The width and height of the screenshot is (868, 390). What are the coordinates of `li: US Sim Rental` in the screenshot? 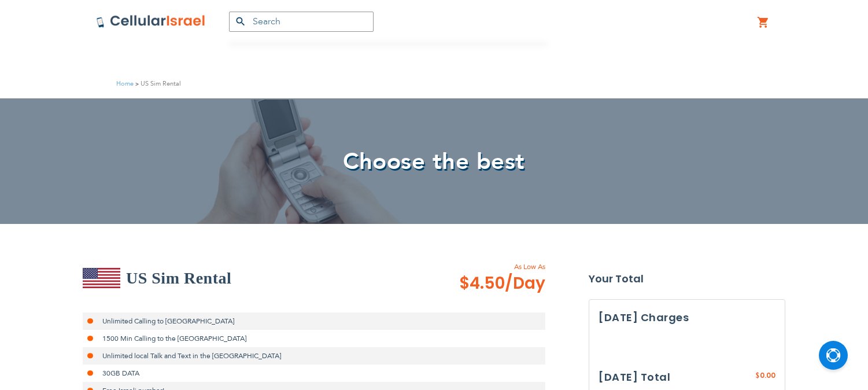 It's located at (158, 83).